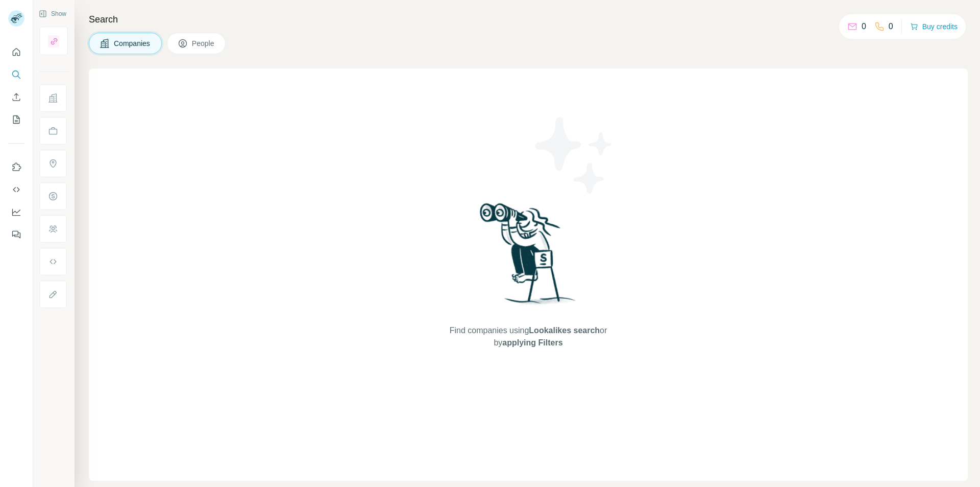 The image size is (980, 487). Describe the element at coordinates (532, 342) in the screenshot. I see `span: applying Filters` at that location.